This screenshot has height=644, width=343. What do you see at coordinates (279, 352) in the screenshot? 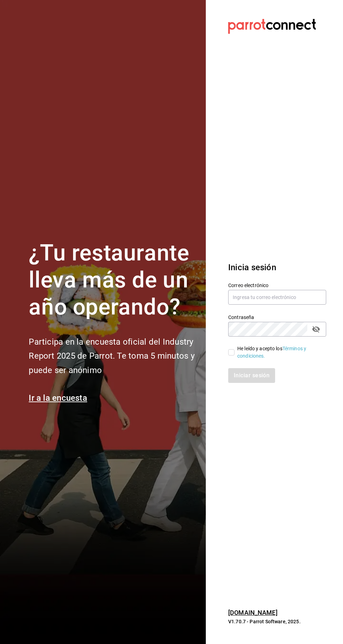
I see `div: He leído y acepto los` at bounding box center [279, 352].